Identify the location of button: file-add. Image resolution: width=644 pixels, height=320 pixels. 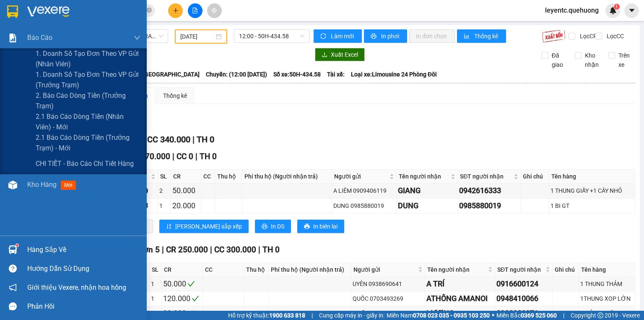
(195, 10).